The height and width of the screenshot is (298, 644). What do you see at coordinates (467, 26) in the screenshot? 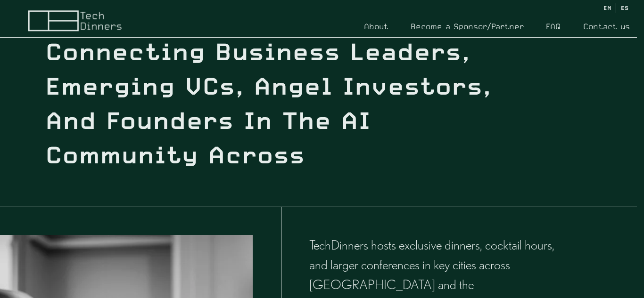
I see `a: Become a Sponsor/Partner` at bounding box center [467, 26].